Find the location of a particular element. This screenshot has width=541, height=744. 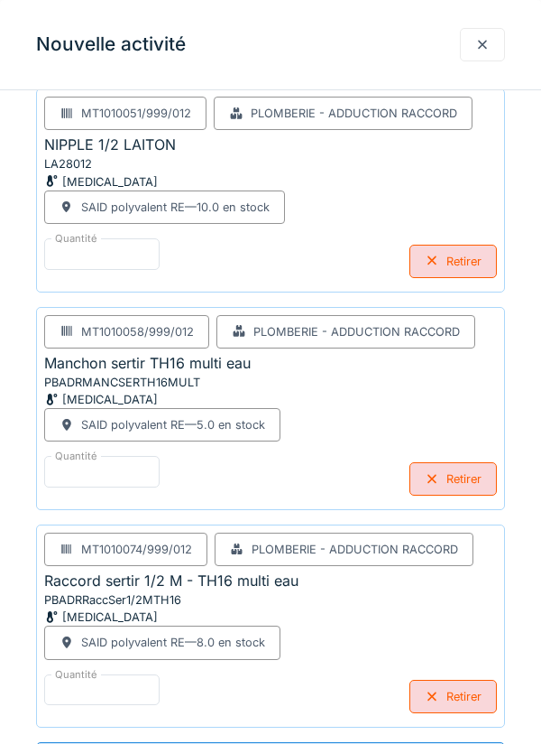

div: PBADRRaccSer1/2MTH16 is located at coordinates (153, 599).